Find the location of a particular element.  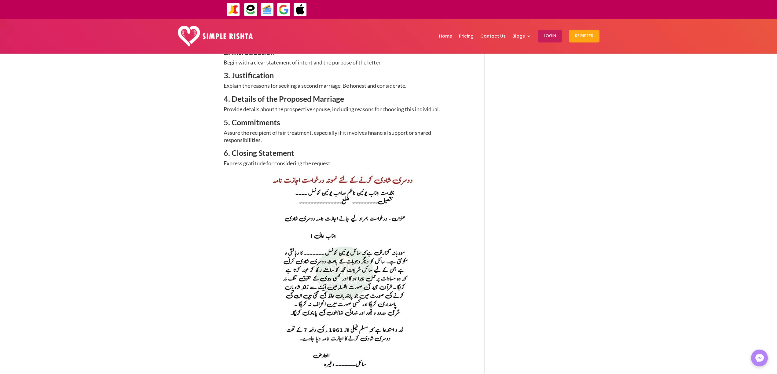

span: Provide details about the prospective spouse, including reasons for choosing this individual. is located at coordinates (332, 109).